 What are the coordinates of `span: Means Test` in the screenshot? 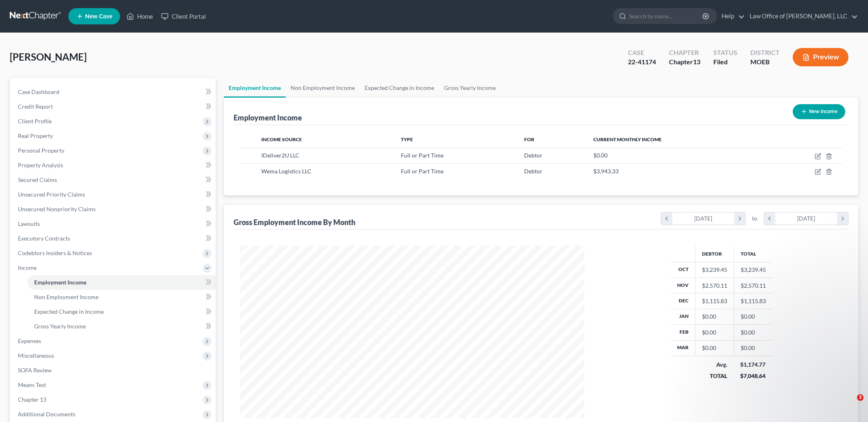 It's located at (32, 384).